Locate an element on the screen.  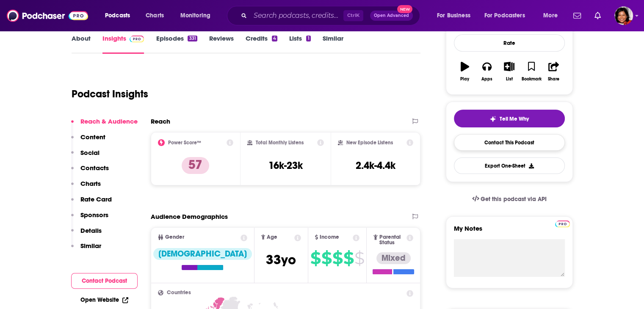
h3: 2.4k-4.4k is located at coordinates (376, 165).